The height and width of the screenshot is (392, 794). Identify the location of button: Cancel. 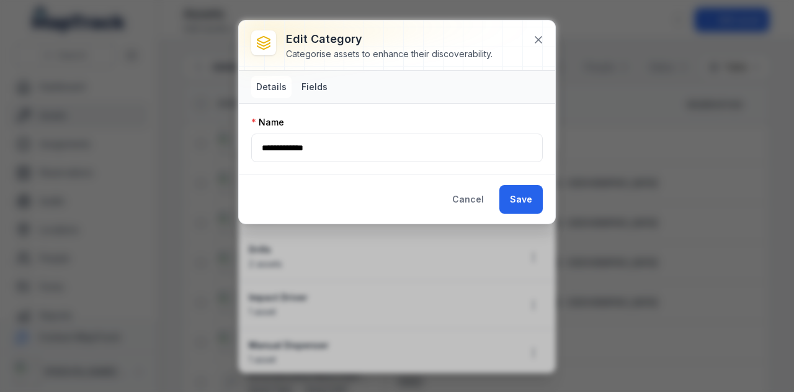
(468, 199).